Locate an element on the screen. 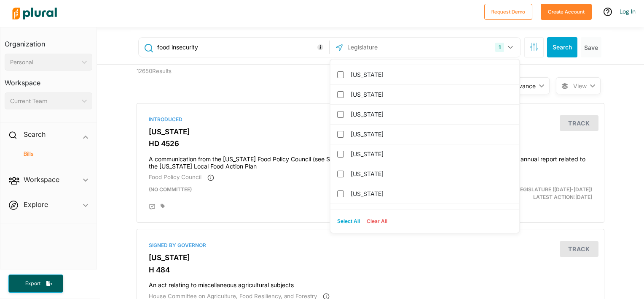 The image size is (644, 299). button: Select All is located at coordinates (349, 221).